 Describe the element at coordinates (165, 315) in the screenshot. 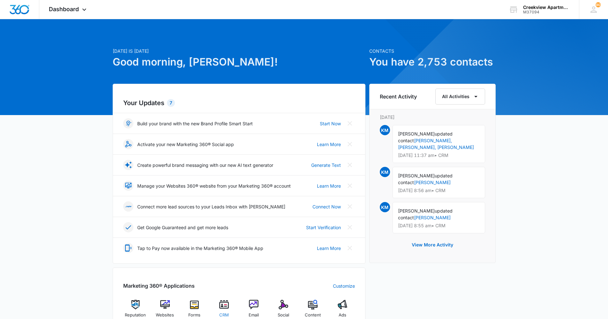

I see `span: Websites` at that location.